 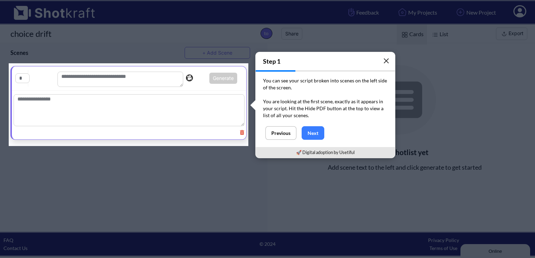 I want to click on img: Camera Icon, so click(x=189, y=78).